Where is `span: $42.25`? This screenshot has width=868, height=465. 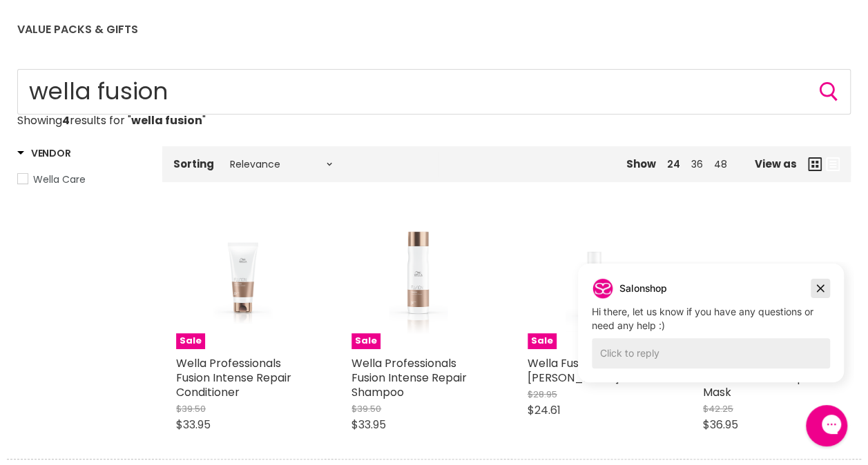 span: $42.25 is located at coordinates (718, 409).